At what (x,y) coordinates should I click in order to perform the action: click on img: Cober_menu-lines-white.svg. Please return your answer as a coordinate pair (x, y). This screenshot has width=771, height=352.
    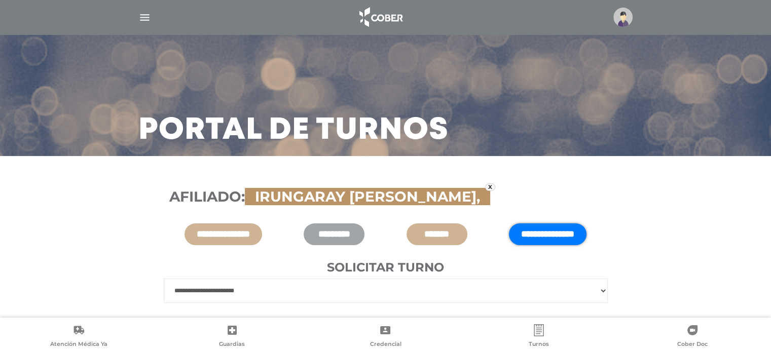
    Looking at the image, I should click on (144, 17).